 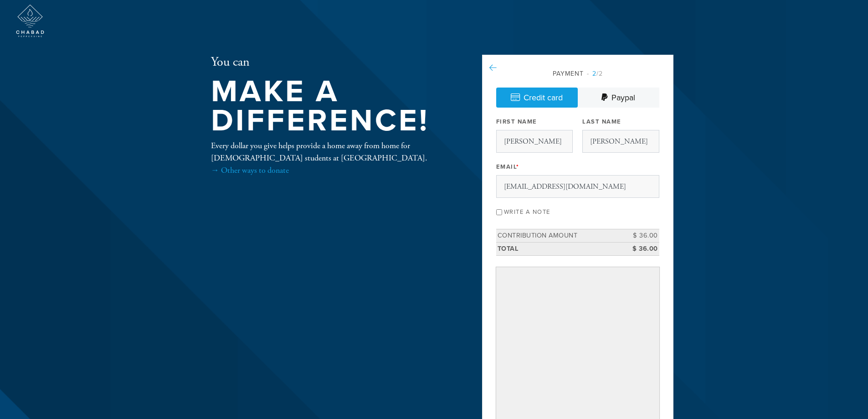 I want to click on span: /2, so click(x=595, y=74).